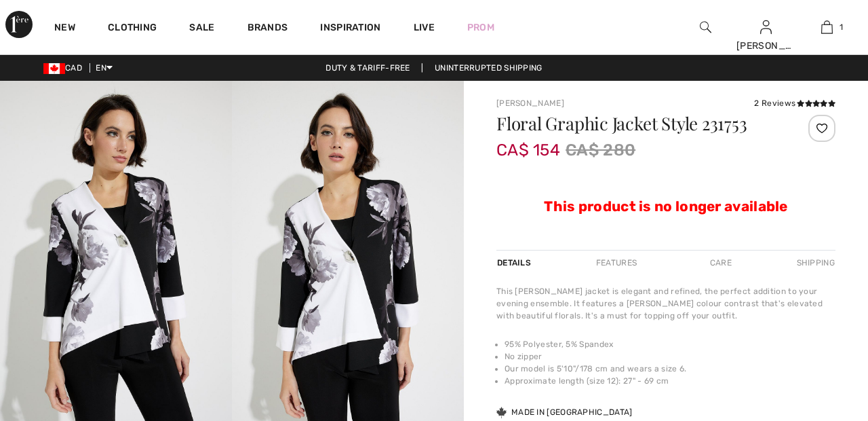 Image resolution: width=868 pixels, height=421 pixels. I want to click on a: Prom, so click(481, 27).